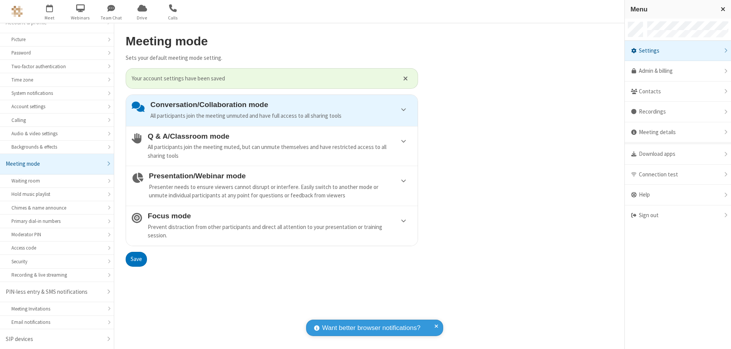  Describe the element at coordinates (272, 58) in the screenshot. I see `p: Sets your default meeting mode setting.` at that location.